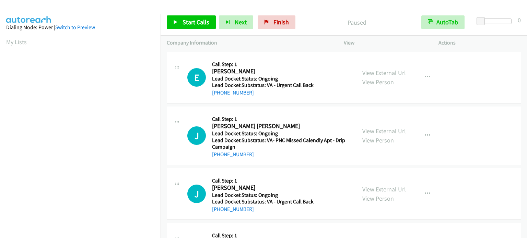  I want to click on p: Paused, so click(357, 22).